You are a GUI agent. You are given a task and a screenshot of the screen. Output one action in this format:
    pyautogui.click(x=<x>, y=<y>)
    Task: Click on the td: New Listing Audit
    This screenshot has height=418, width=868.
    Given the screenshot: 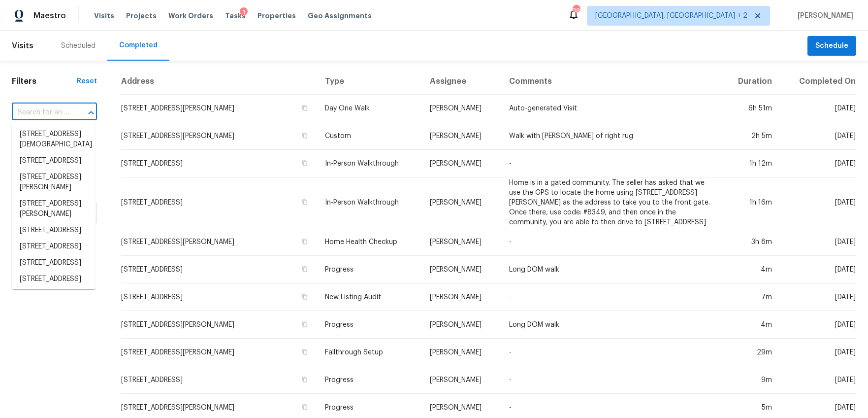 What is the action you would take?
    pyautogui.click(x=369, y=297)
    